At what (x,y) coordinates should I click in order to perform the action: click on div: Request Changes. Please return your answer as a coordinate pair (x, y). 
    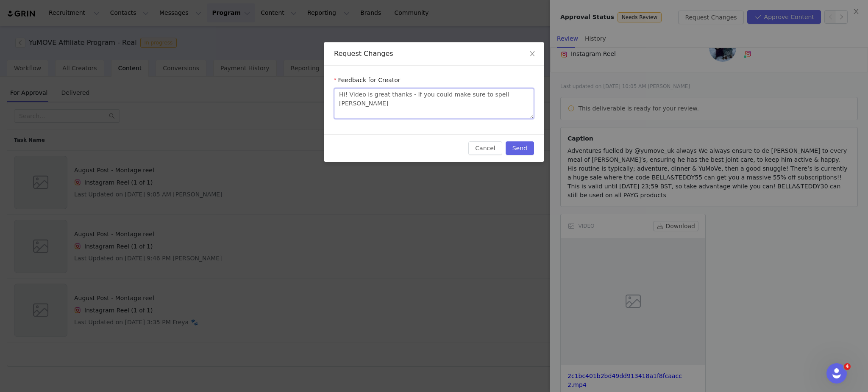
    Looking at the image, I should click on (434, 54).